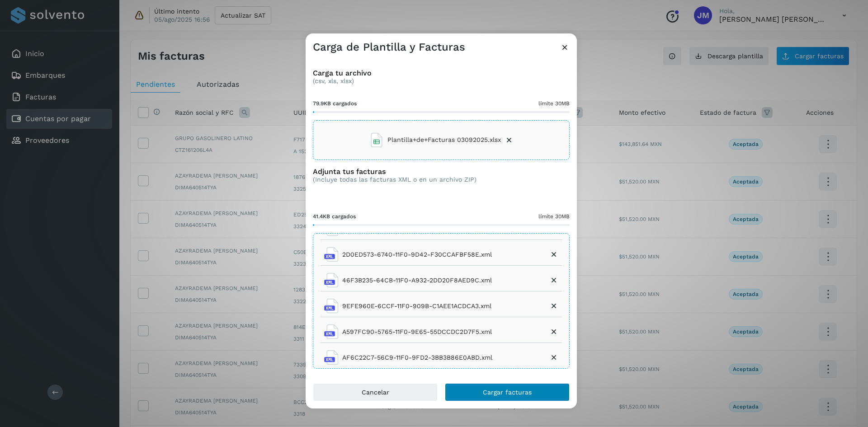 This screenshot has width=868, height=427. I want to click on p: (Incluye todas las facturas XML o en un archivo ZIP), so click(394, 180).